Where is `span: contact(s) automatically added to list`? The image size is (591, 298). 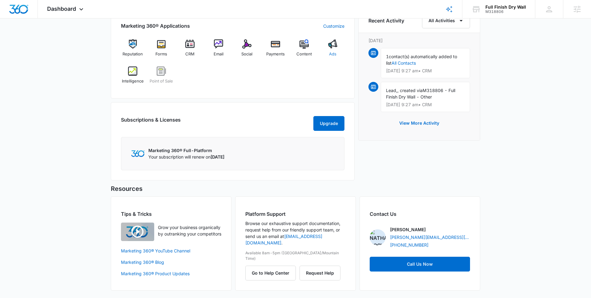
span: contact(s) automatically added to list is located at coordinates (421, 60).